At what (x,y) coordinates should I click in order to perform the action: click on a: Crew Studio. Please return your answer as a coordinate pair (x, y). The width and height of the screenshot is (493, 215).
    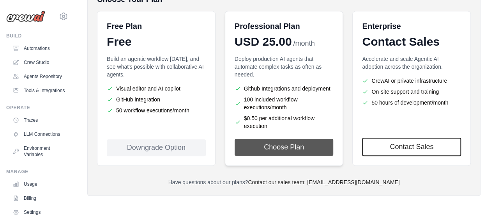
    Looking at the image, I should click on (39, 62).